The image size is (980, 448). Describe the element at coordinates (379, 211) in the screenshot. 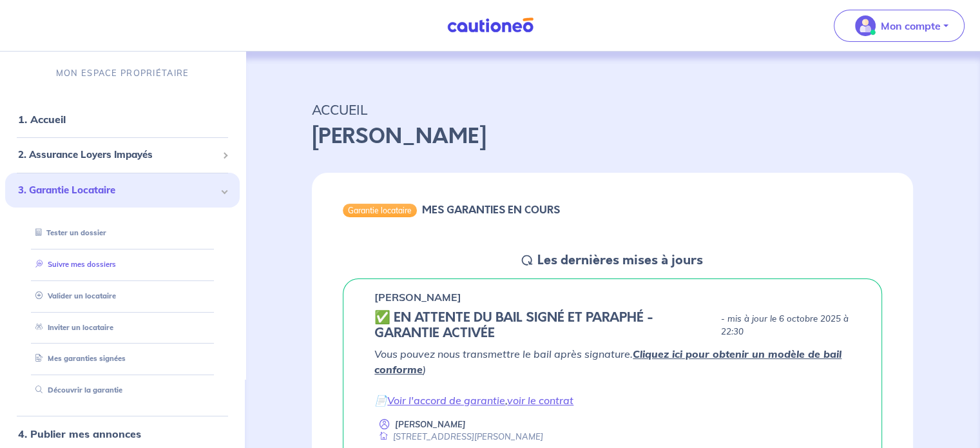

I see `div: Garantie locataire` at that location.